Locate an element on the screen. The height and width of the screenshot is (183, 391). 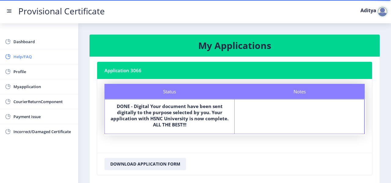
span: CourierReturnComponent is located at coordinates (43, 101).